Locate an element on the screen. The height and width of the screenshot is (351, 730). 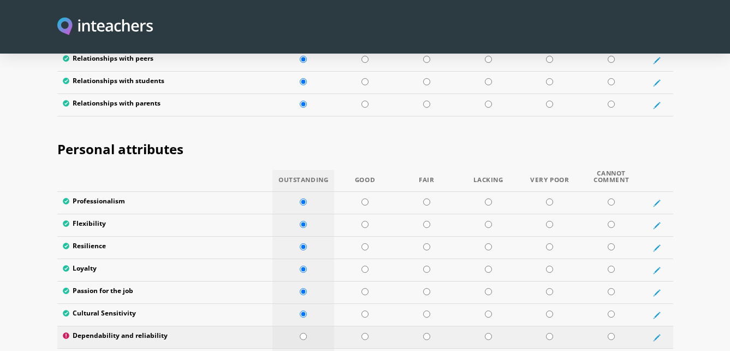
th: Cannot Comment is located at coordinates (611, 181).